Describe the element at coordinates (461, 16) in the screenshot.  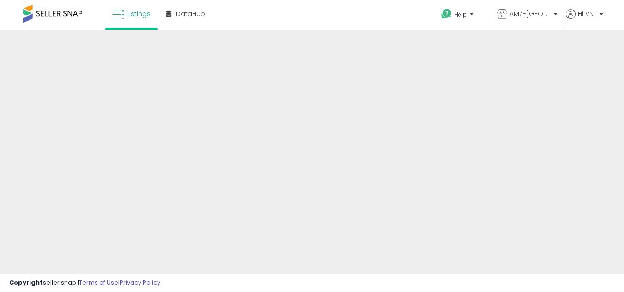
I see `a: Help` at that location.